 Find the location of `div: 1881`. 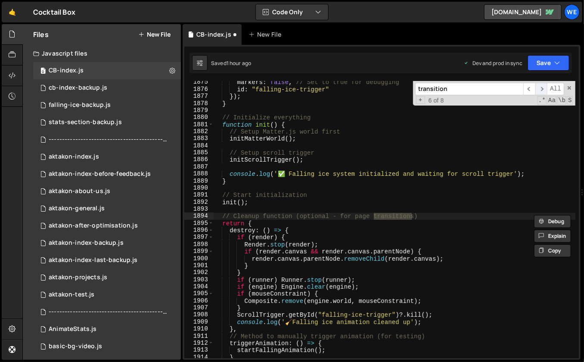

div: 1881 is located at coordinates (199, 124).